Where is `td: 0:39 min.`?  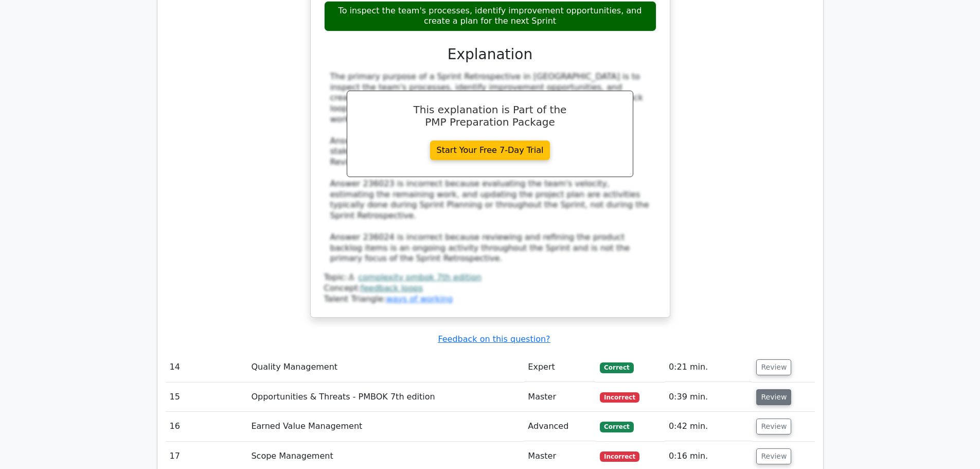
td: 0:39 min. is located at coordinates (709, 397).